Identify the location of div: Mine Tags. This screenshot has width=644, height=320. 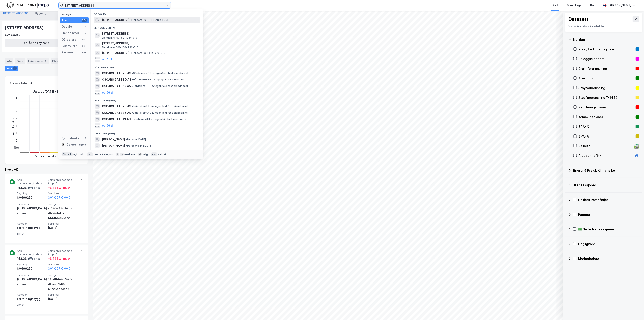
(574, 6).